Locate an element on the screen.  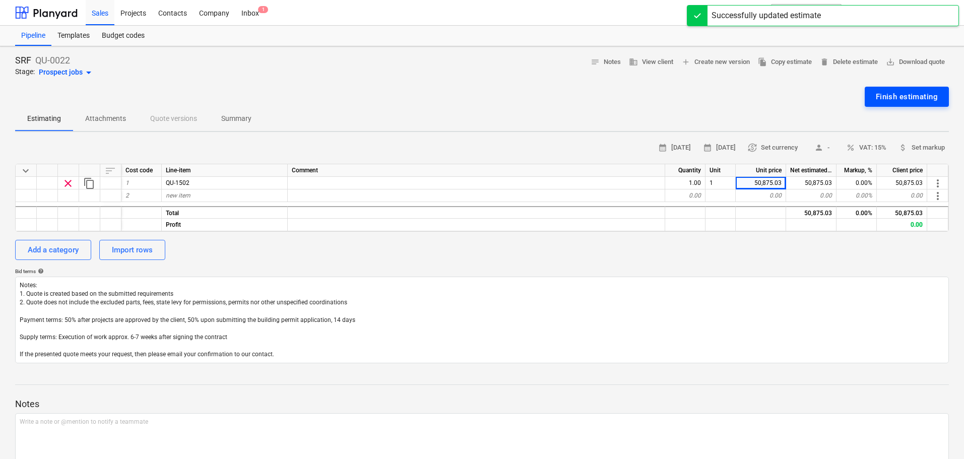
div: Templates is located at coordinates (74, 36).